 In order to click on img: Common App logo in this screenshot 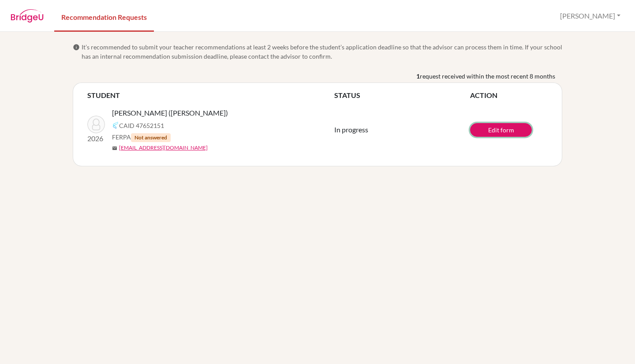, I will do `click(115, 125)`.